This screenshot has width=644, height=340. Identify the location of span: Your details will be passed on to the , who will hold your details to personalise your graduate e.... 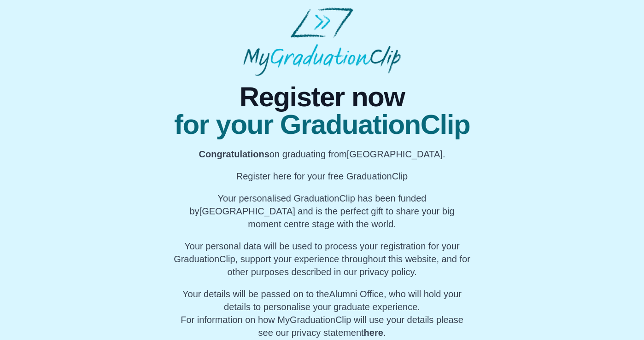
(322, 301).